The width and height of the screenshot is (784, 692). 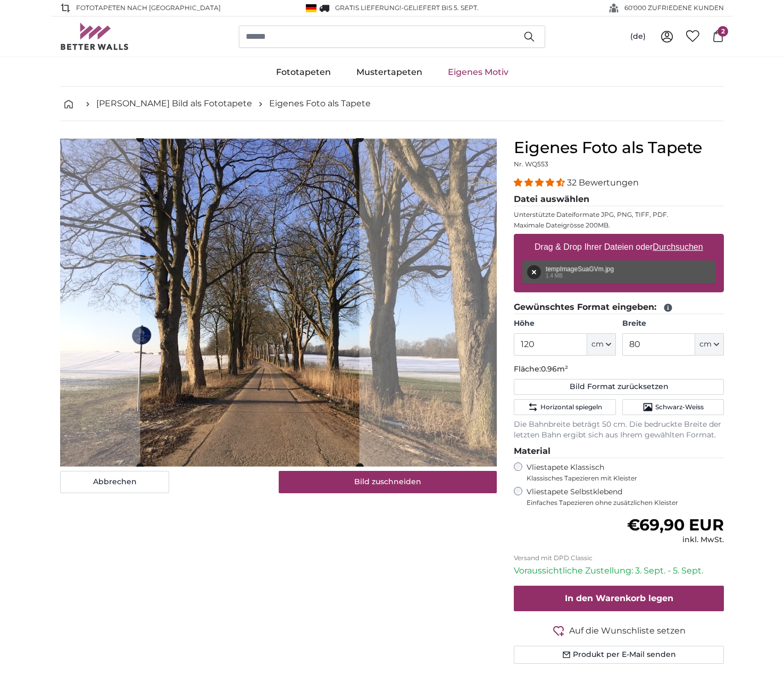 What do you see at coordinates (679, 407) in the screenshot?
I see `span: Schwarz-Weiss` at bounding box center [679, 407].